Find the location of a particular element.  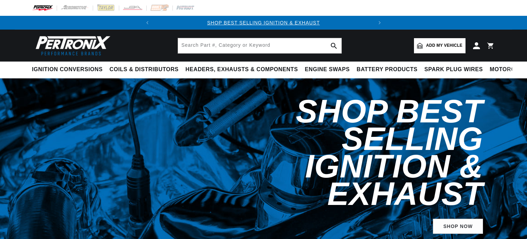

slideshow-component: Translation missing: en.sections.announcements.announcement_bar is located at coordinates (264, 23).